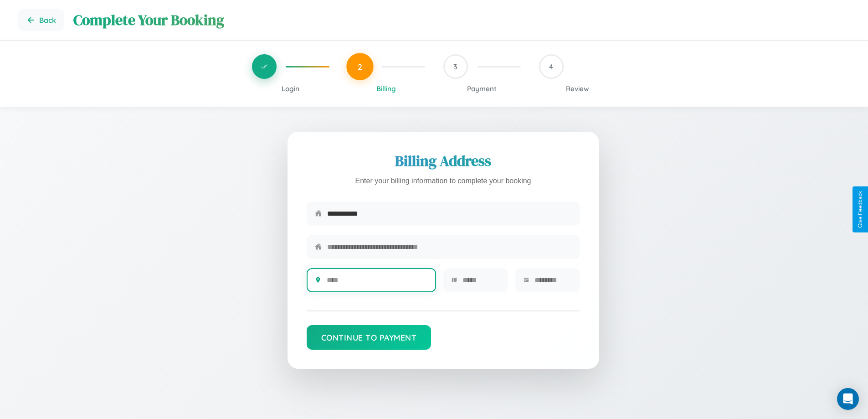  Describe the element at coordinates (577, 88) in the screenshot. I see `span: Review` at that location.